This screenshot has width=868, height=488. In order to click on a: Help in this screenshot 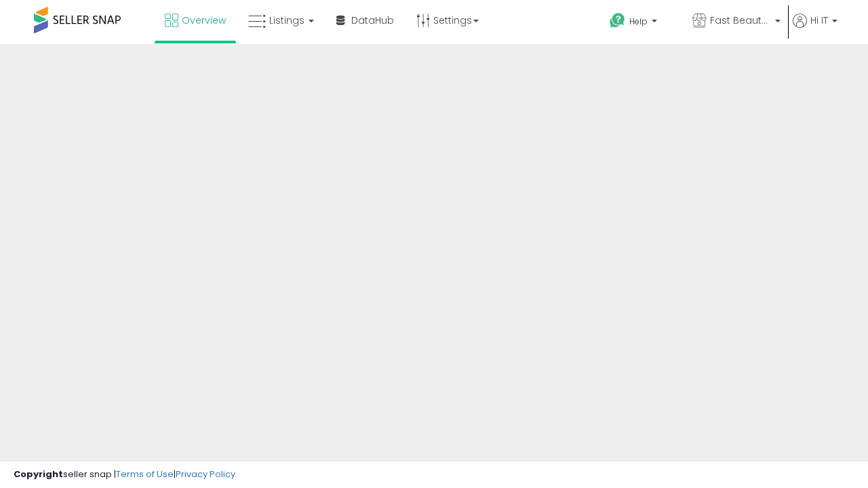, I will do `click(640, 23)`.